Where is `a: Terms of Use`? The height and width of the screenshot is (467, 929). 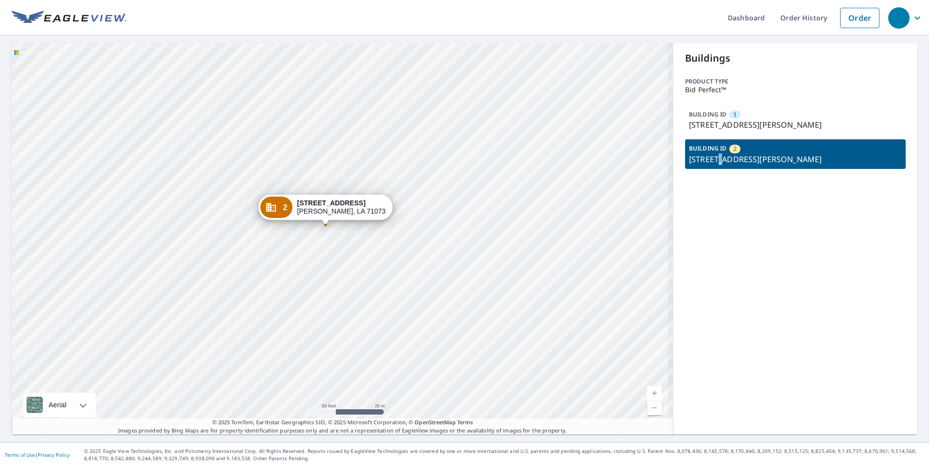 a: Terms of Use is located at coordinates (20, 455).